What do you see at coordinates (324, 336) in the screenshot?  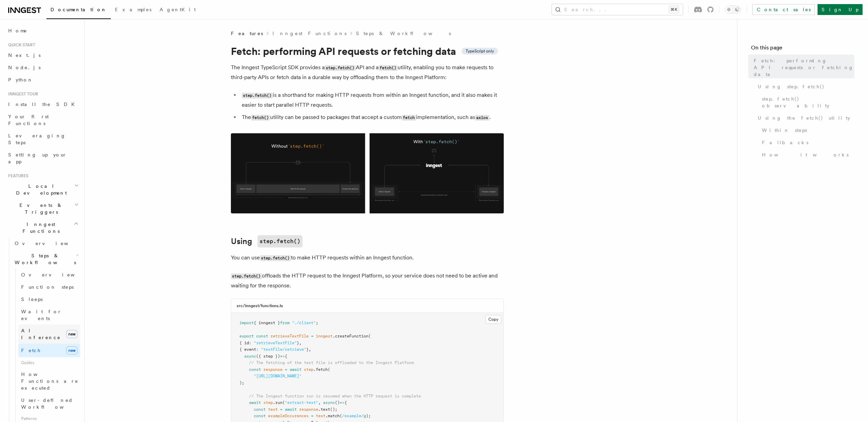 I see `span: inngest` at bounding box center [324, 336].